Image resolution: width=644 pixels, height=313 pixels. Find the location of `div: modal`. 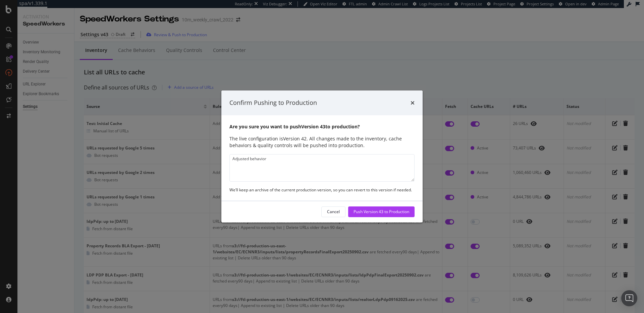

div: modal is located at coordinates (322, 157).